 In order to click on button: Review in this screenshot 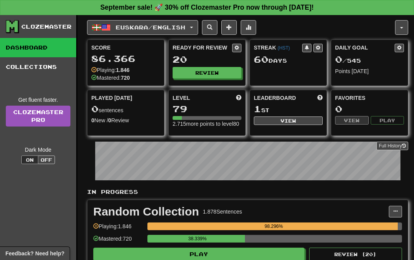, I will do `click(207, 73)`.